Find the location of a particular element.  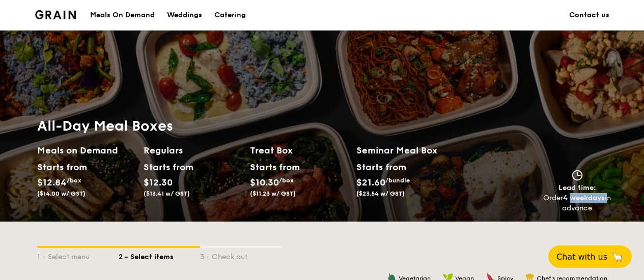

div: 2 - Select items is located at coordinates (159, 255).